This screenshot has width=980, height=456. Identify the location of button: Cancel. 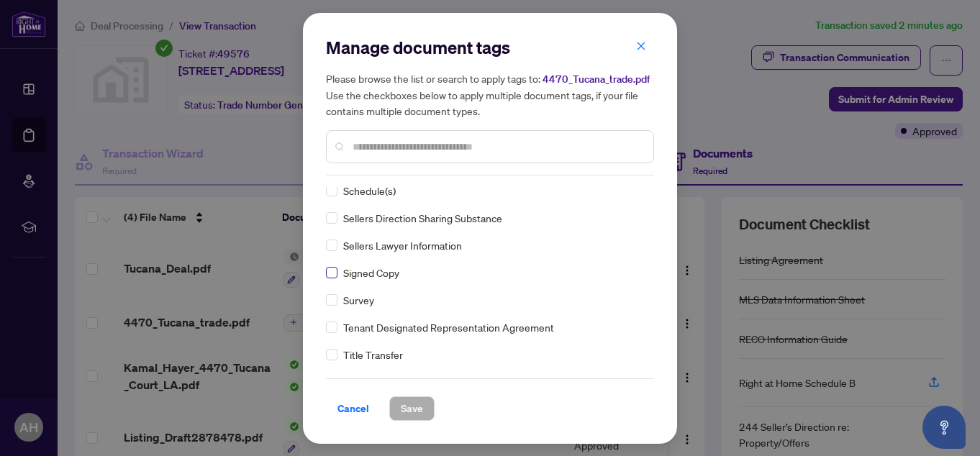
(353, 409).